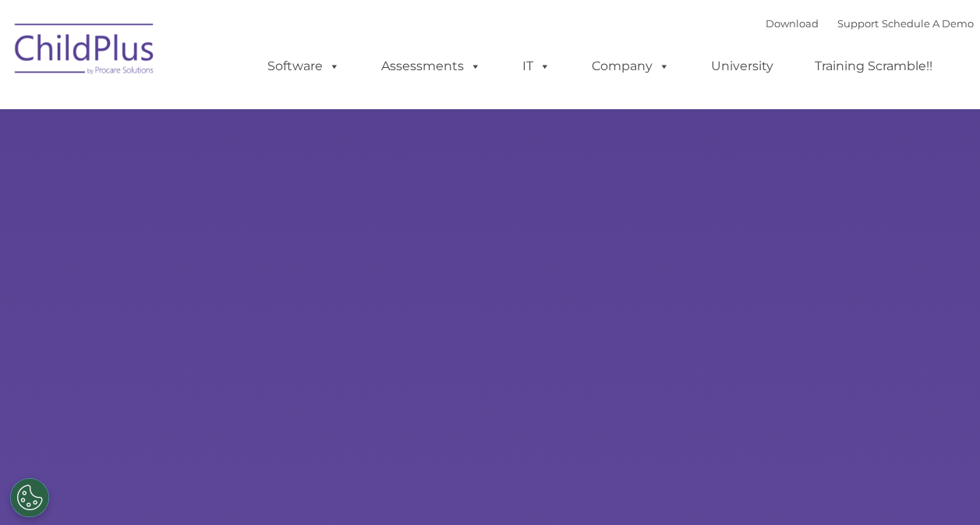  What do you see at coordinates (742, 67) in the screenshot?
I see `a: University` at bounding box center [742, 67].